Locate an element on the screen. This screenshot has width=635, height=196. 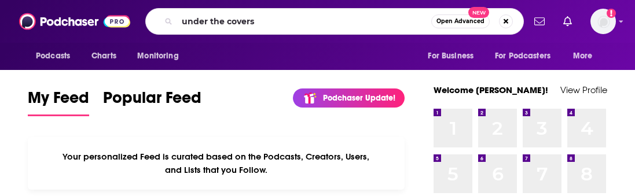
span: Podcasts is located at coordinates (53, 56).